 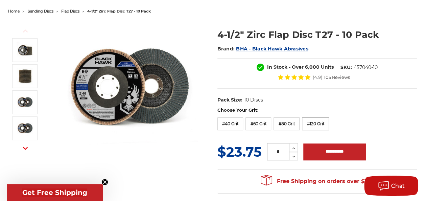 I want to click on span: 4-1/2" zirc flap disc t27 - 10 pack, so click(x=119, y=11).